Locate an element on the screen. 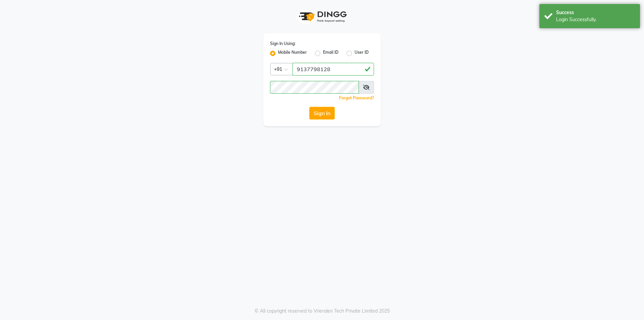 The image size is (644, 320). label: Sign In Using: is located at coordinates (283, 43).